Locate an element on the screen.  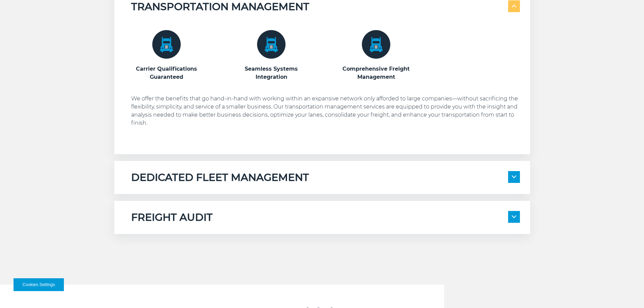
h5: TRANSPORTATION MANAGEMENT is located at coordinates (220, 7).